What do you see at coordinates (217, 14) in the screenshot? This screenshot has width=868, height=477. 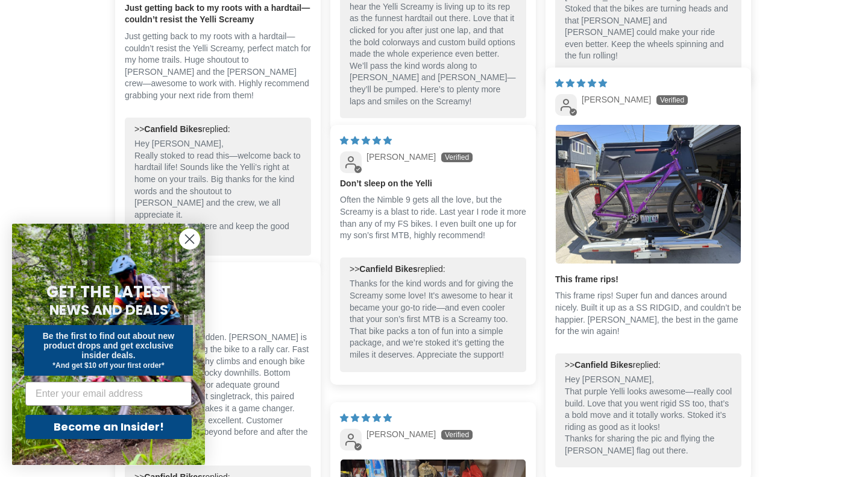 I see `b: Just getting back to my roots with a hardtail—couldn’t resist the Yelli Screamy` at bounding box center [217, 14].